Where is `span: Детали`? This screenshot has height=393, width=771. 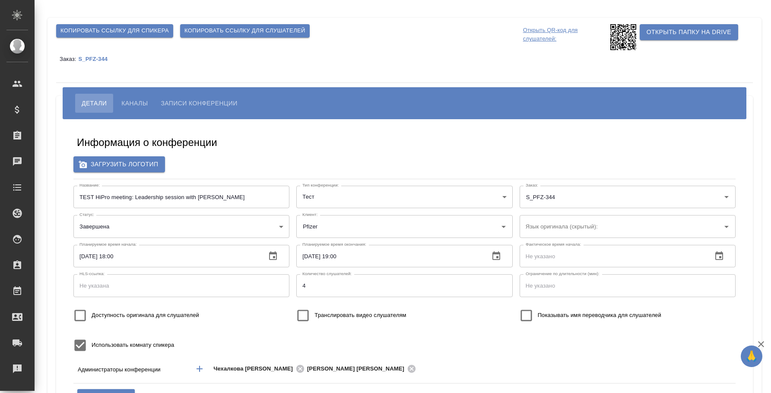
span: Детали is located at coordinates (94, 103).